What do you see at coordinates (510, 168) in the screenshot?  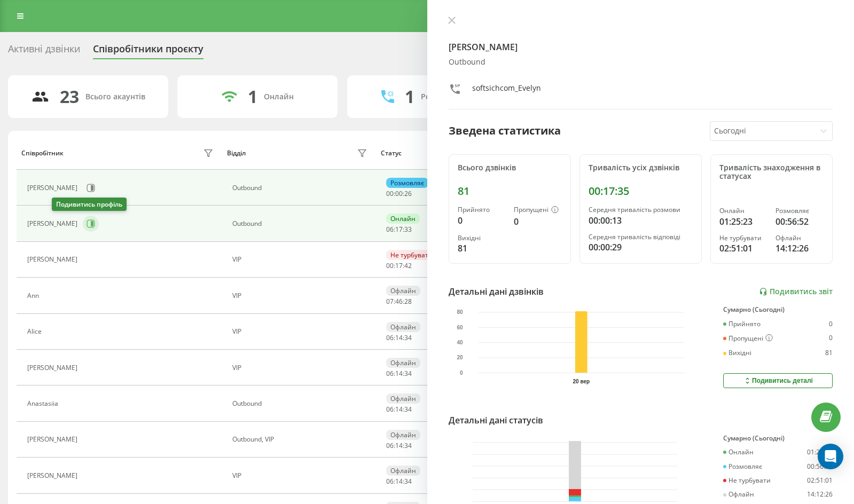 I see `div: Всього дзвінків` at bounding box center [510, 168].